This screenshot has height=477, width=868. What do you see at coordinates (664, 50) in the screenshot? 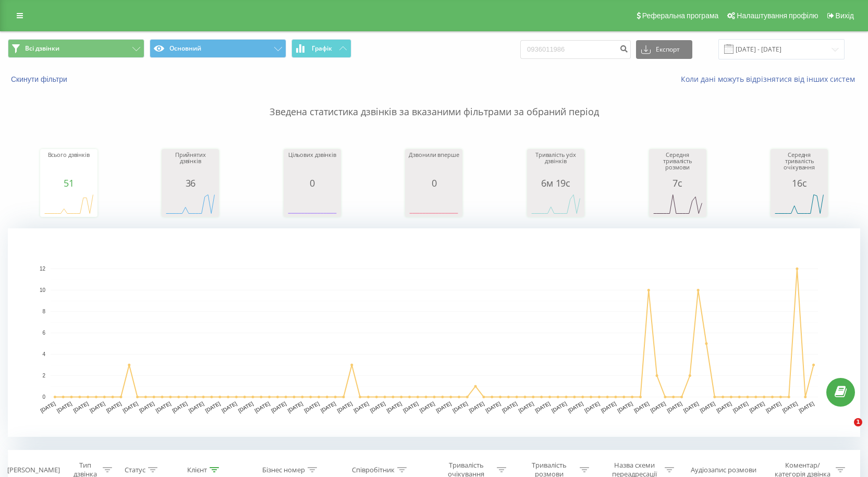
I see `button: Експорт` at bounding box center [664, 50].